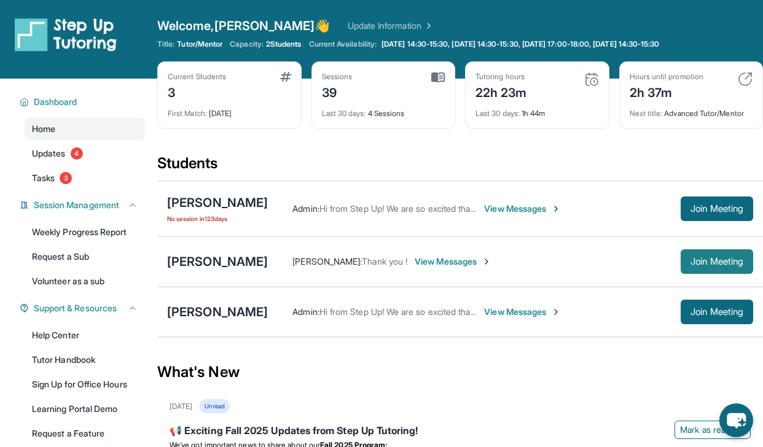  What do you see at coordinates (705, 430) in the screenshot?
I see `span: Mark as read` at bounding box center [705, 430].